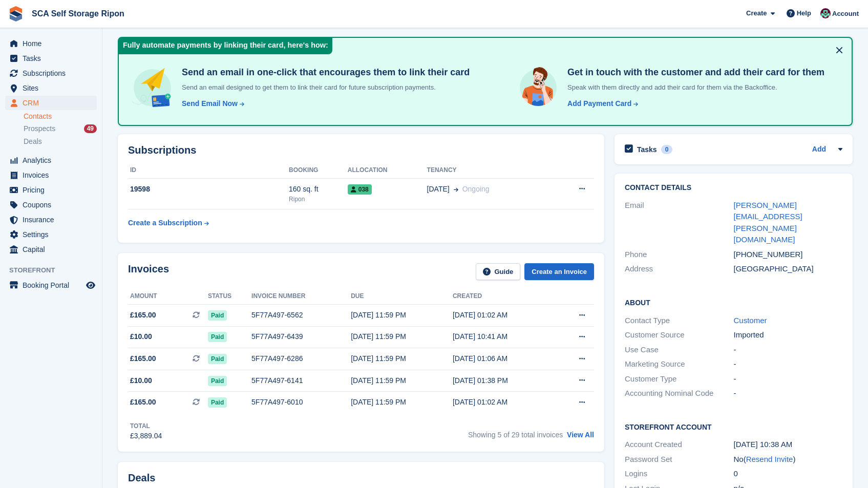 Image resolution: width=868 pixels, height=488 pixels. What do you see at coordinates (694, 87) in the screenshot?
I see `p: Speak with them directly and add their card for them via the Backoffice.` at bounding box center [694, 87].